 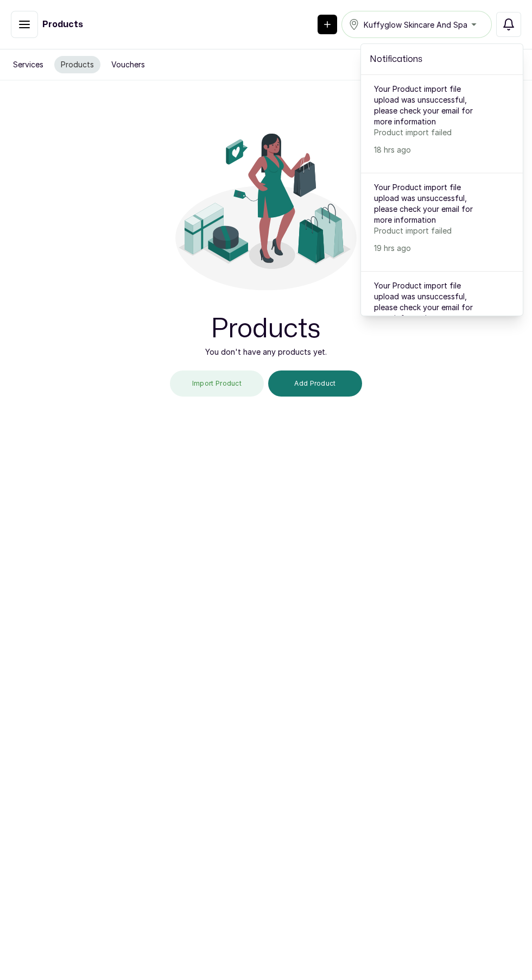 I want to click on span: Kuffyglow Skincare And Spa, so click(x=415, y=24).